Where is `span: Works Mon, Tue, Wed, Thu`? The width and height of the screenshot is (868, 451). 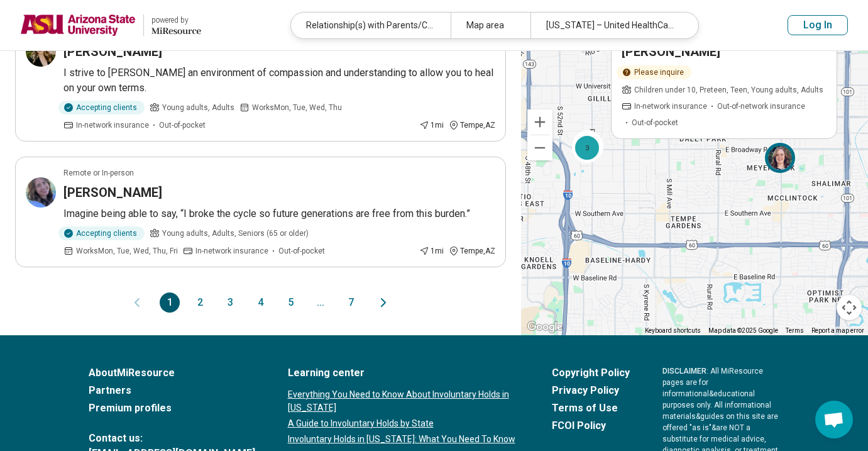 span: Works Mon, Tue, Wed, Thu is located at coordinates (297, 108).